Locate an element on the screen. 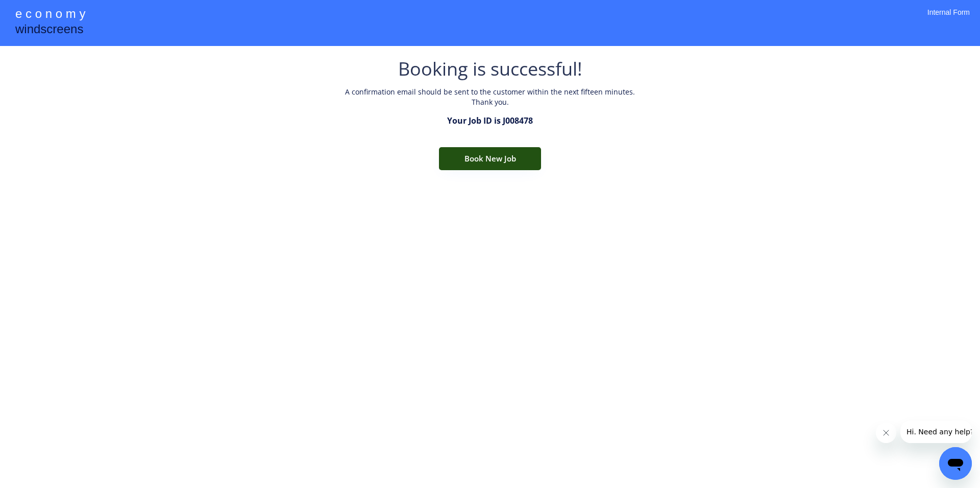  div: Internal Form is located at coordinates (949, 19).